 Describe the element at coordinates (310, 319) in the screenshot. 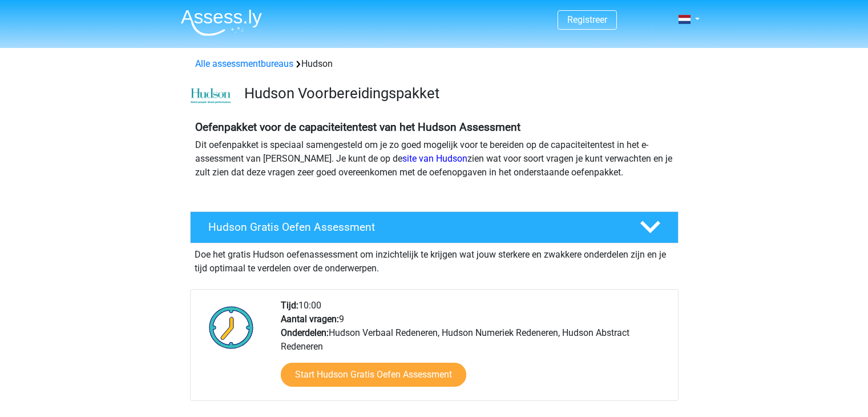

I see `b: Aantal vragen:` at that location.